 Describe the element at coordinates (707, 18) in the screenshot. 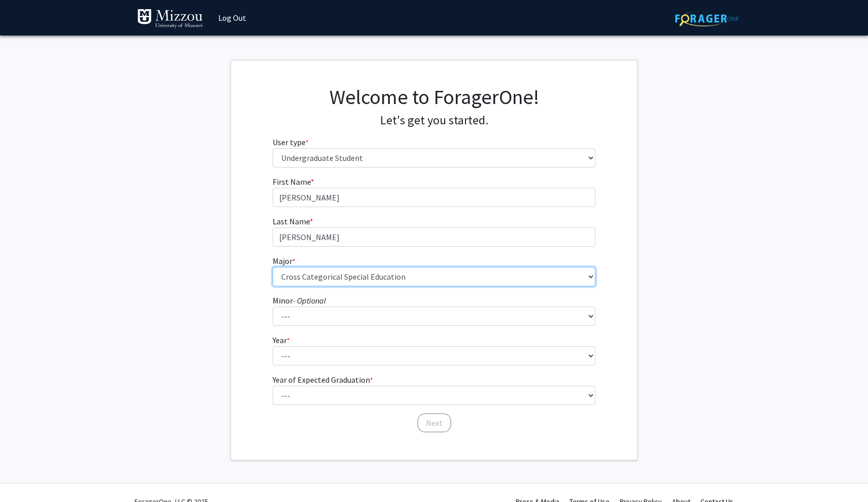

I see `img: ForagerOne Logo` at that location.